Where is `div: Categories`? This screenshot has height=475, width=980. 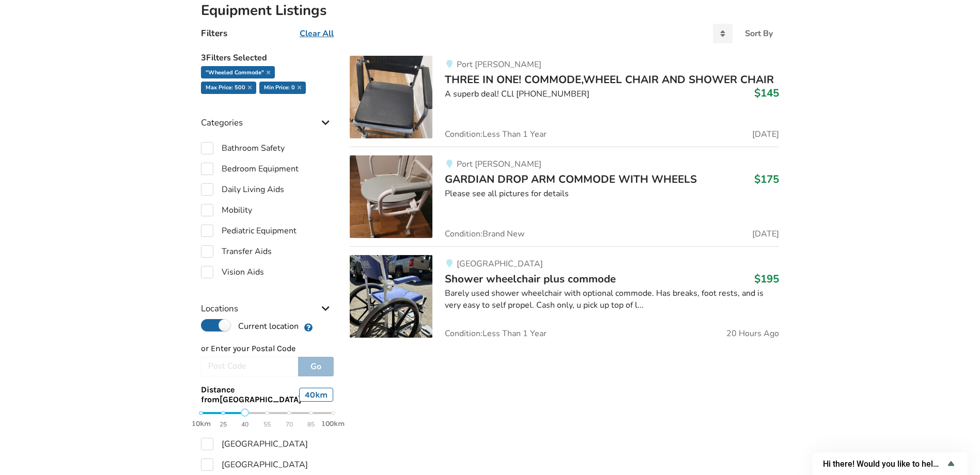
div: Categories is located at coordinates (268, 115).